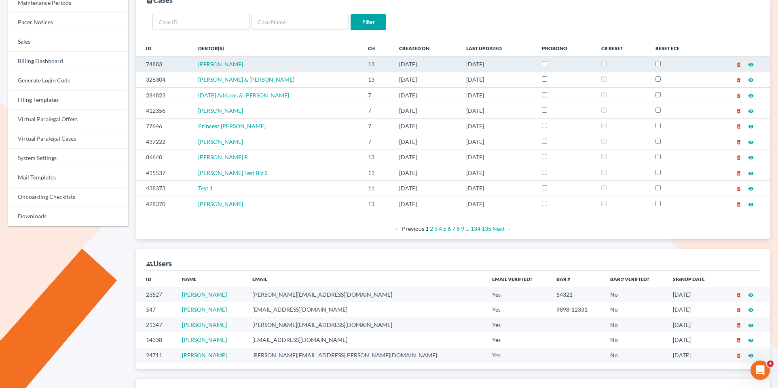 Image resolution: width=778 pixels, height=388 pixels. I want to click on input: Filter, so click(368, 22).